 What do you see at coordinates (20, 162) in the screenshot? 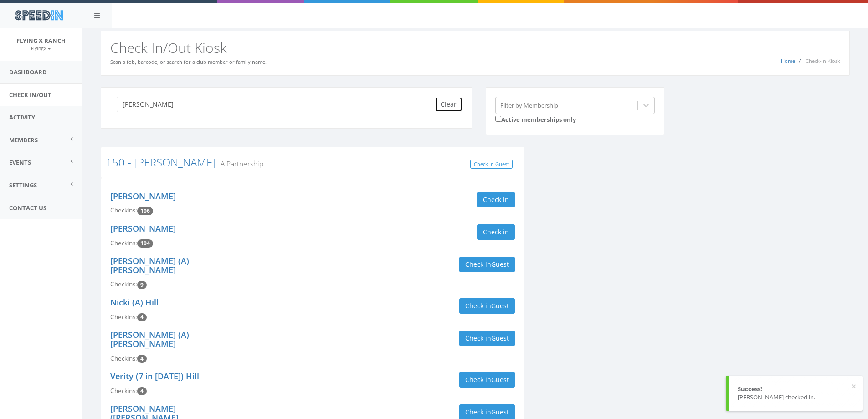
I see `span: Events` at bounding box center [20, 162].